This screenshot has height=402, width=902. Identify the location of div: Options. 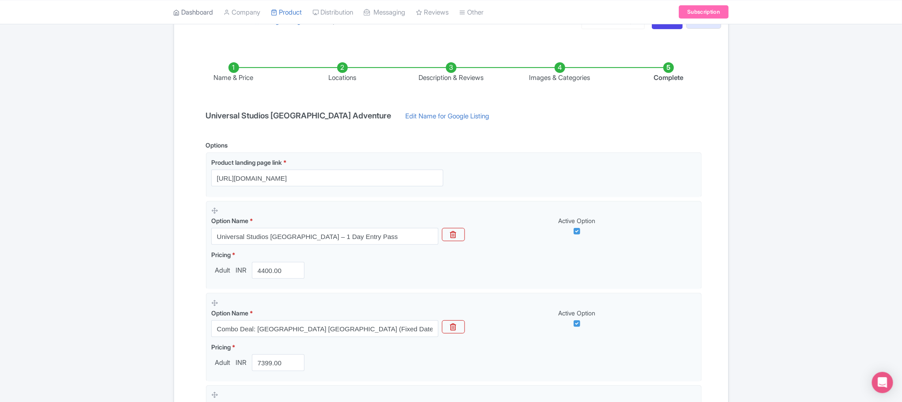
(217, 145).